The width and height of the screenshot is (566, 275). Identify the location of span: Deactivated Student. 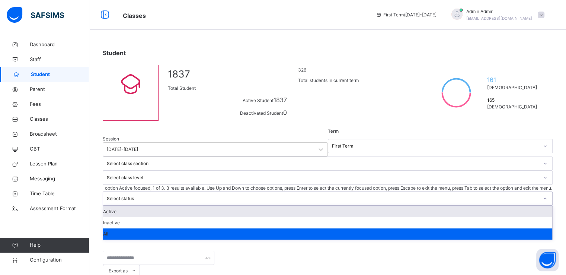
(262, 113).